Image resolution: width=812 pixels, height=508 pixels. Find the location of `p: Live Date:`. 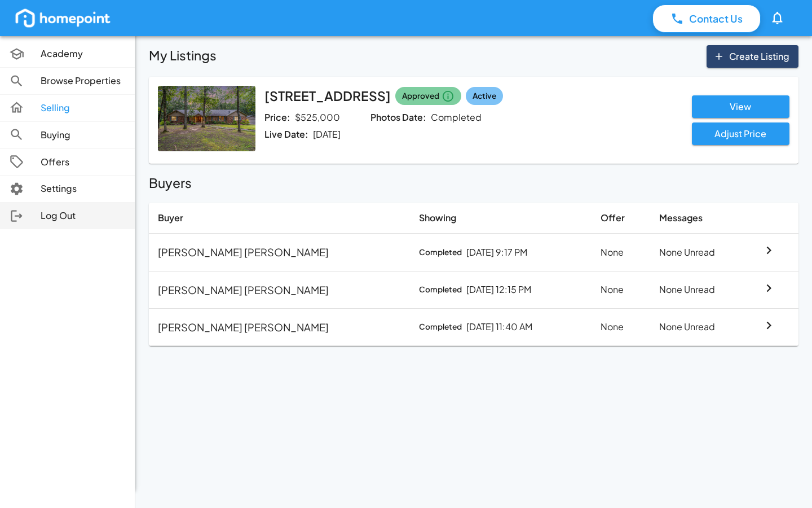

p: Live Date: is located at coordinates (286, 134).